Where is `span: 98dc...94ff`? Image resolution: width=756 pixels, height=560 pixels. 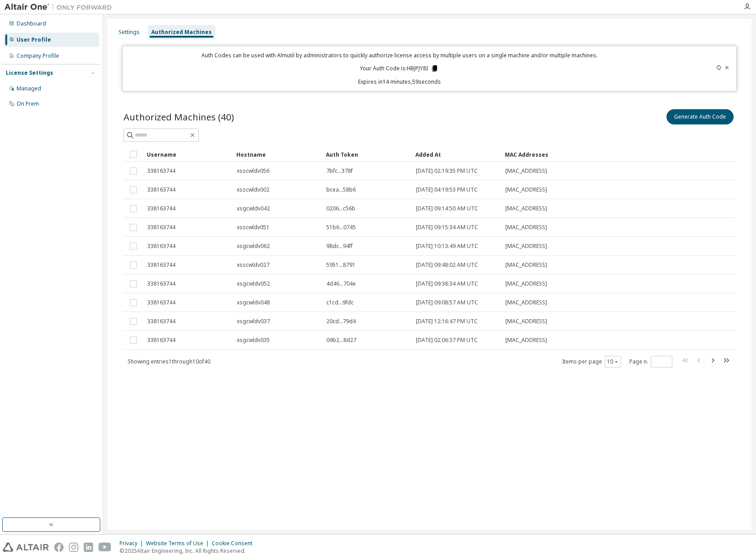 span: 98dc...94ff is located at coordinates (339, 246).